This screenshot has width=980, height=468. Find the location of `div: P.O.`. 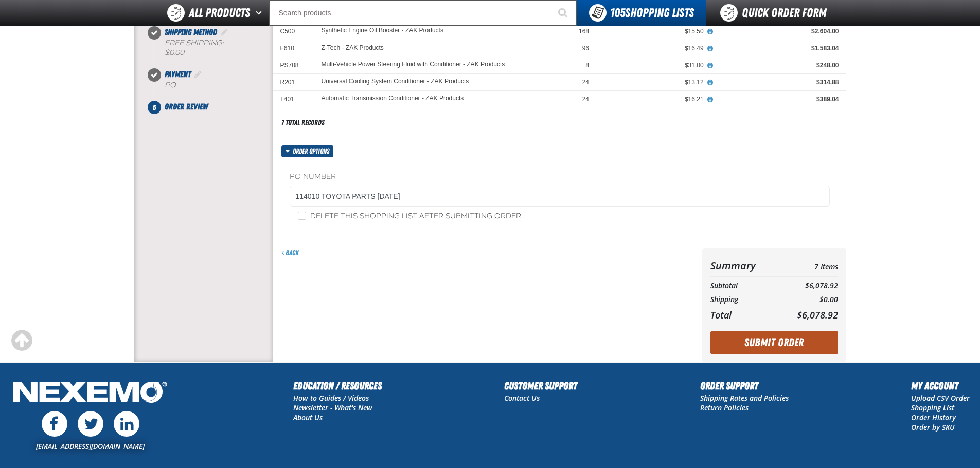

div: P.O. is located at coordinates (219, 85).